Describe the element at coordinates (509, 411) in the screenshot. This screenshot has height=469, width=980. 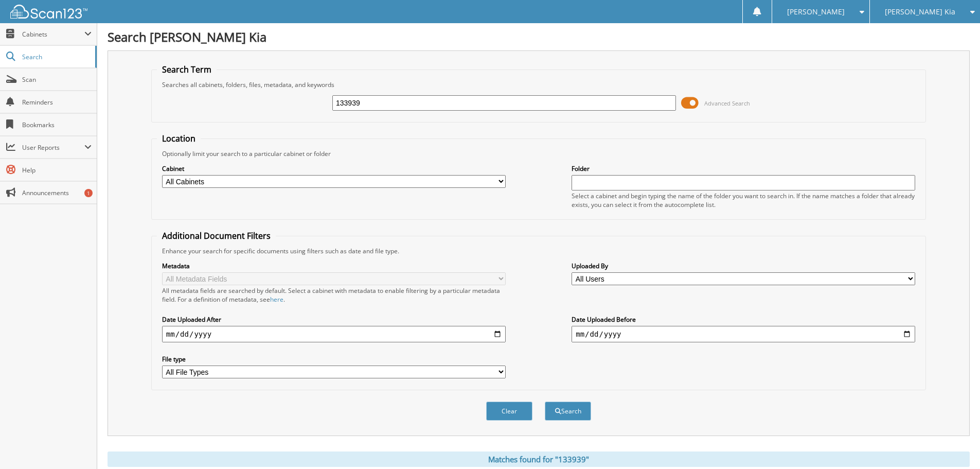
I see `button: Clear` at that location.